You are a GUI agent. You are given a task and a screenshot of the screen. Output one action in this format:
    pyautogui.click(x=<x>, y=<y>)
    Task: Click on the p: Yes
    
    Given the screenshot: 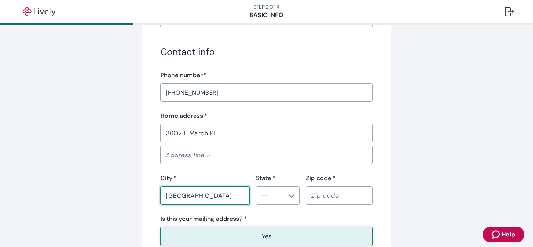 What is the action you would take?
    pyautogui.click(x=266, y=236)
    